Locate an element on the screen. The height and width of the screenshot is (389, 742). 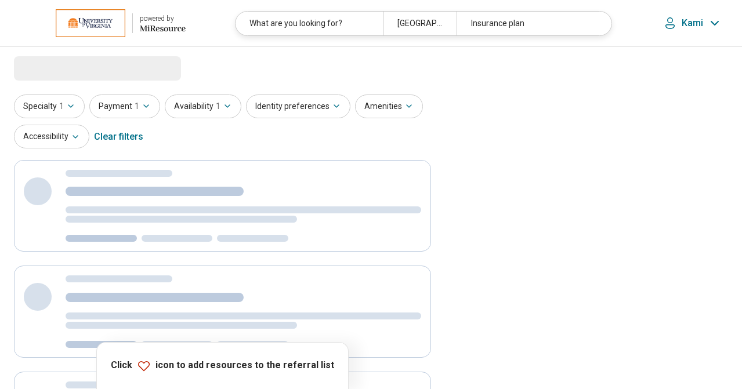
button: Amenities is located at coordinates (389, 106).